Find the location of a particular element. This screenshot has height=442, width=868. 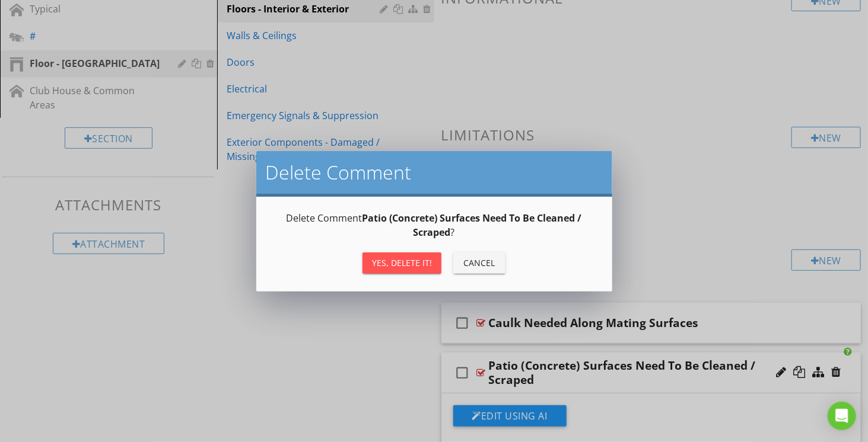

div: Open Intercom Messenger is located at coordinates (842, 416).